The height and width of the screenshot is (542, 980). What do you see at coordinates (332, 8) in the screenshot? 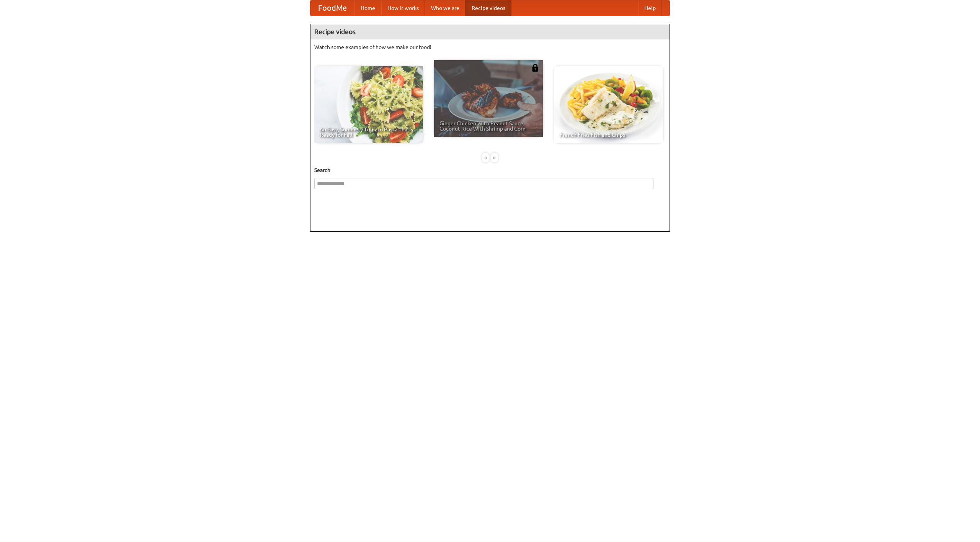
I see `a: FoodMe` at bounding box center [332, 8].